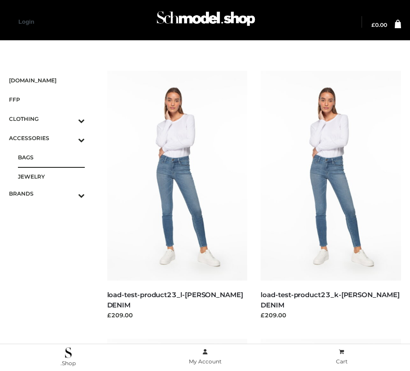 The width and height of the screenshot is (410, 371). What do you see at coordinates (47, 138) in the screenshot?
I see `span: ACCESSORIES` at bounding box center [47, 138].